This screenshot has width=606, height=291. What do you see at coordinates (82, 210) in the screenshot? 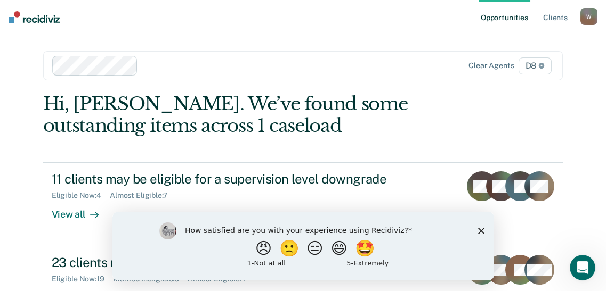
I see `div: View all` at bounding box center [82, 210].